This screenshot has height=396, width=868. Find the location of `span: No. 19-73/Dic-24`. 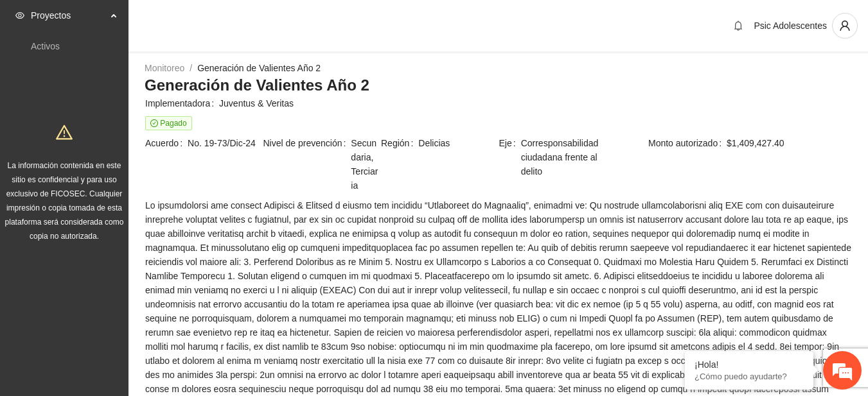

span: No. 19-73/Dic-24 is located at coordinates (224, 143).